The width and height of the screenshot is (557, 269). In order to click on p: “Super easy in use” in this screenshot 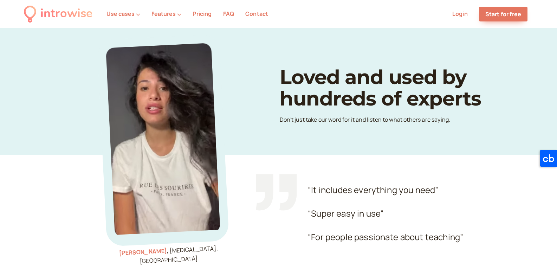, I will do `click(395, 213)`.